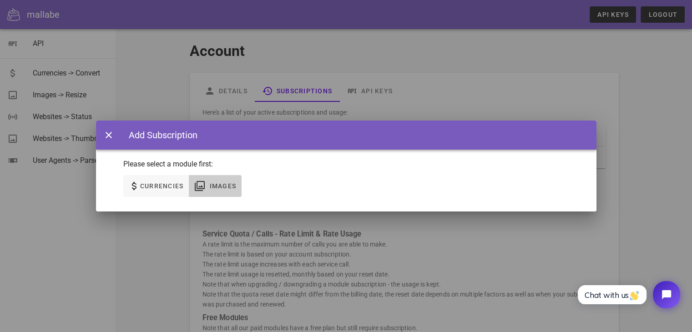 The image size is (692, 332). What do you see at coordinates (156, 186) in the screenshot?
I see `button: Currencies` at bounding box center [156, 186].